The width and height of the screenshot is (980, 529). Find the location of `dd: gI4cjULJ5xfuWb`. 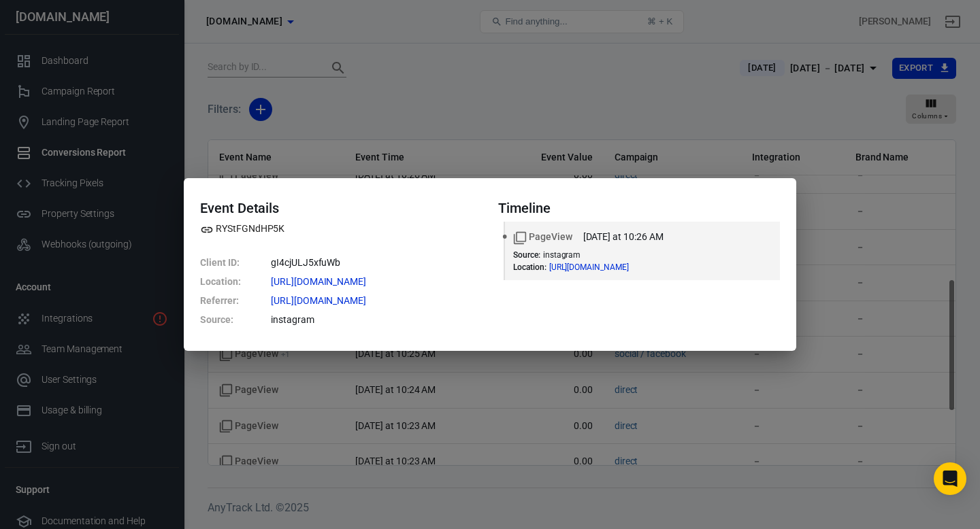

dd: gI4cjULJ5xfuWb is located at coordinates (376, 262).